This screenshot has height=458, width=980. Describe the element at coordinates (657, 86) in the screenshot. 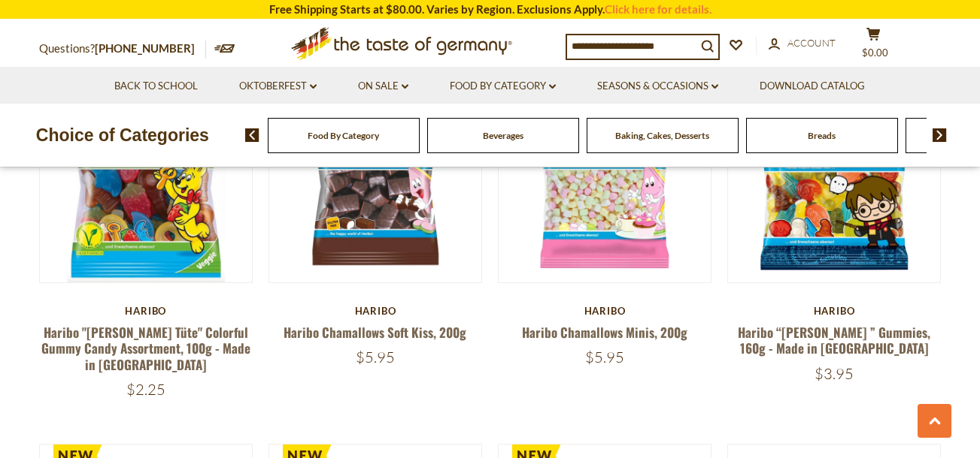

I see `a: Seasons & Occasions` at that location.